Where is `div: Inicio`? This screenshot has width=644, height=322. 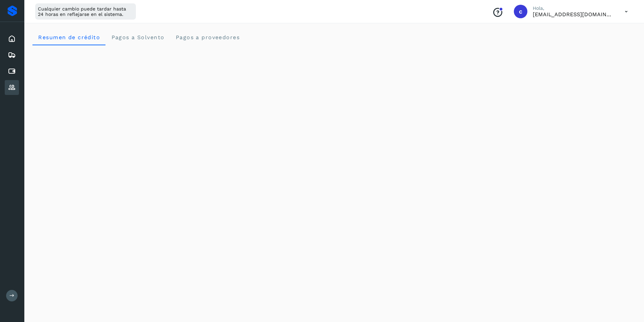
div: Inicio is located at coordinates (12, 39).